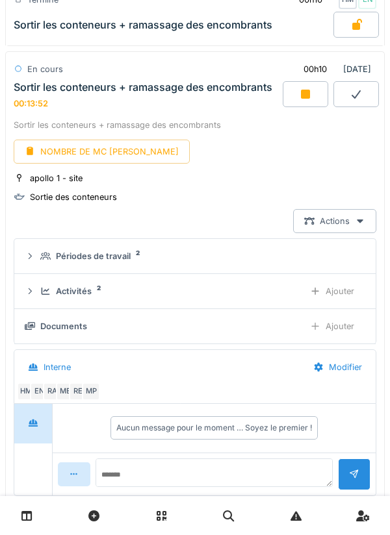 The image size is (390, 535). I want to click on div: RA, so click(52, 391).